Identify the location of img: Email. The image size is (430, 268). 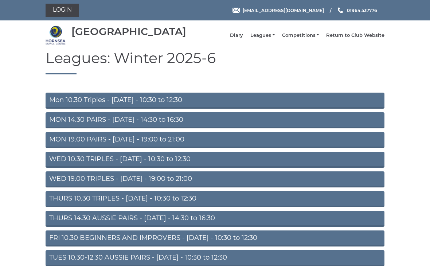
(236, 10).